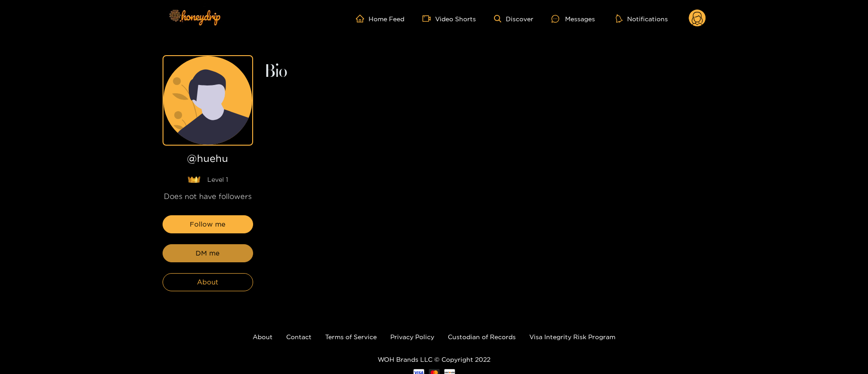 The width and height of the screenshot is (868, 374). What do you see at coordinates (208, 254) in the screenshot?
I see `span: DM me` at bounding box center [208, 254].